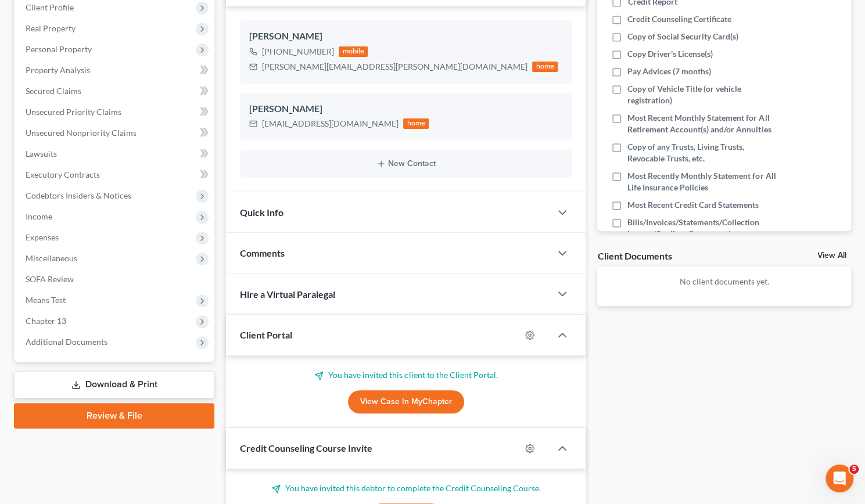 The height and width of the screenshot is (504, 865). Describe the element at coordinates (115, 279) in the screenshot. I see `a: SOFA Review` at that location.